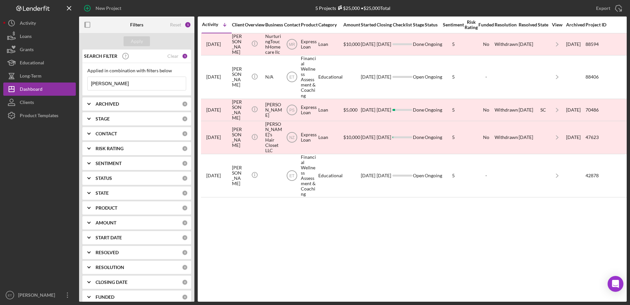  Describe the element at coordinates (486, 110) in the screenshot. I see `div: No` at that location.